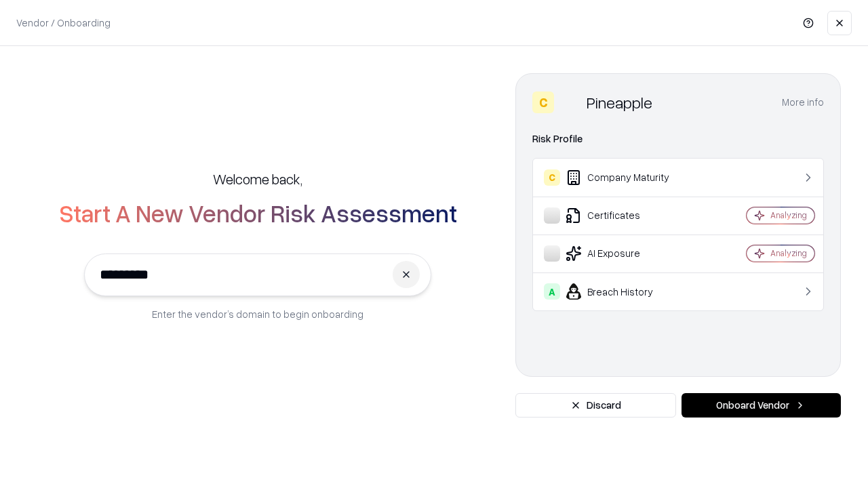  Describe the element at coordinates (258, 179) in the screenshot. I see `h5: Welcome back,` at that location.